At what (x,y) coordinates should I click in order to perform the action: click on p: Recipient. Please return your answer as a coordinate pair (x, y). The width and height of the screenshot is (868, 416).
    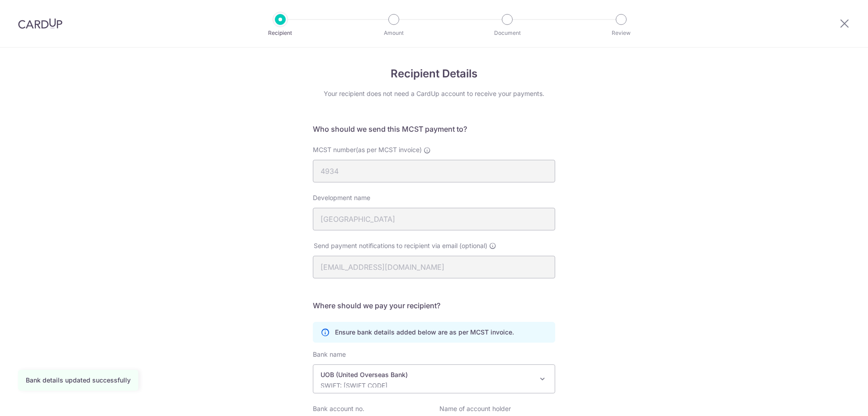
    Looking at the image, I should click on (281, 33).